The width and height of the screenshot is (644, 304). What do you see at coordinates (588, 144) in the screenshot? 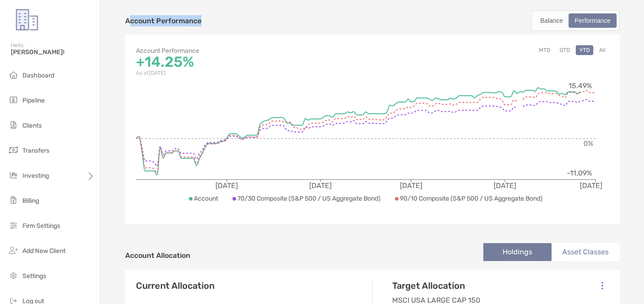
I see `tspan: 0%` at bounding box center [588, 144].